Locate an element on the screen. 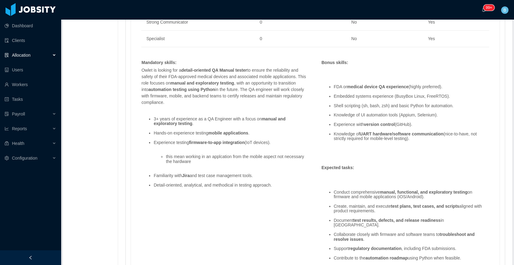  span: Health is located at coordinates (18, 143).